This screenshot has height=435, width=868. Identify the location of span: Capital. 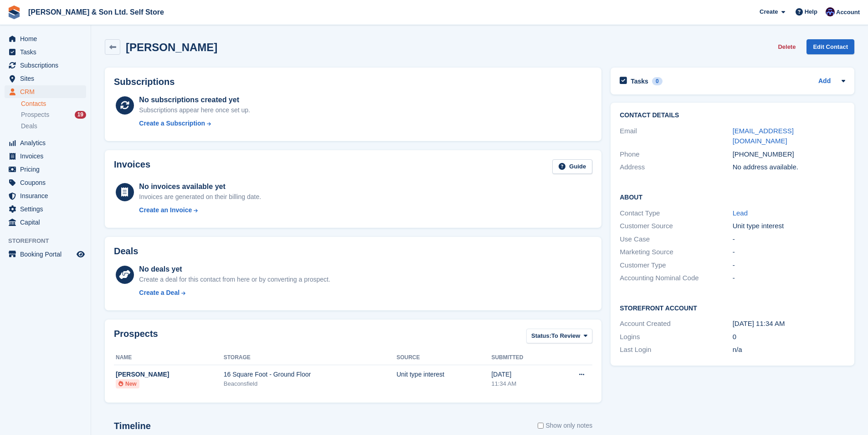
(48, 222).